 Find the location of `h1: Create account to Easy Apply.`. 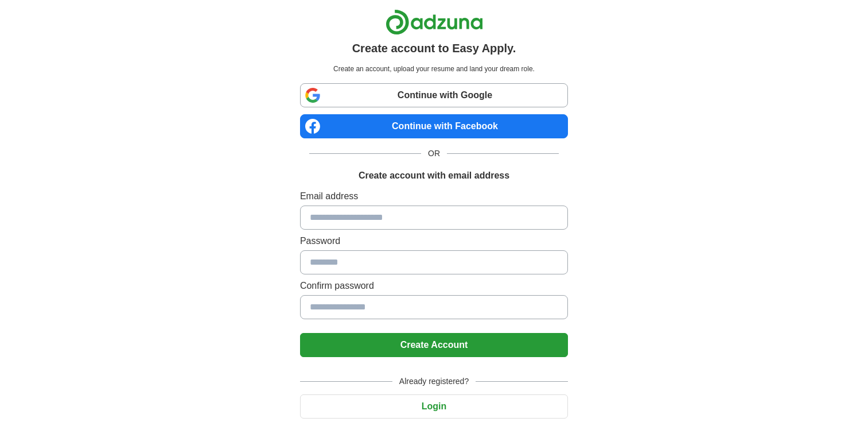

h1: Create account to Easy Apply. is located at coordinates (434, 48).